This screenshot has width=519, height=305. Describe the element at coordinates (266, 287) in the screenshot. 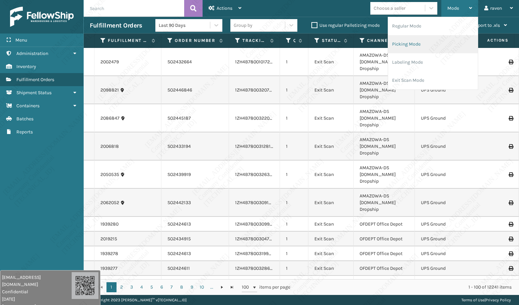

I see `span: items per page` at that location.